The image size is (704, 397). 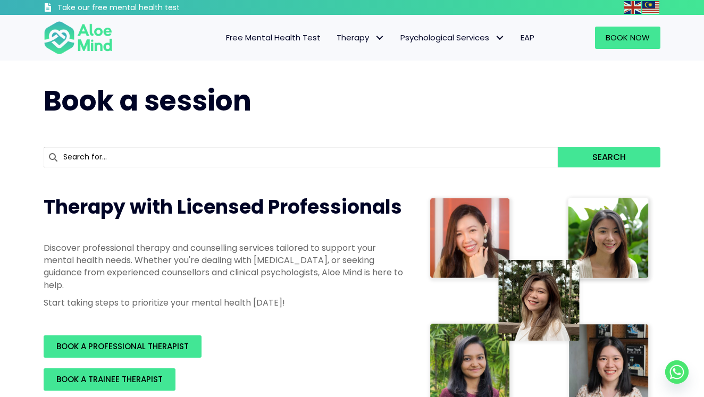 I want to click on p: Discover professional therapy and counselling services tailored to support your mental health nee..., so click(x=224, y=267).